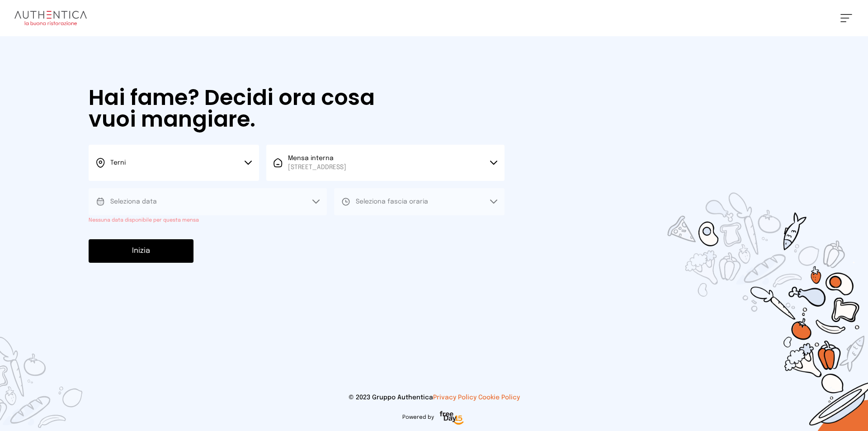  What do you see at coordinates (741, 285) in the screenshot?
I see `img: sticker-selezione-mensa.70a28f7.png` at bounding box center [741, 285].